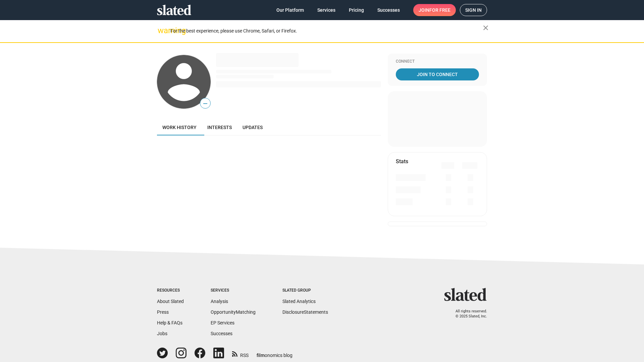  What do you see at coordinates (440, 10) in the screenshot?
I see `span: for free` at bounding box center [440, 10].